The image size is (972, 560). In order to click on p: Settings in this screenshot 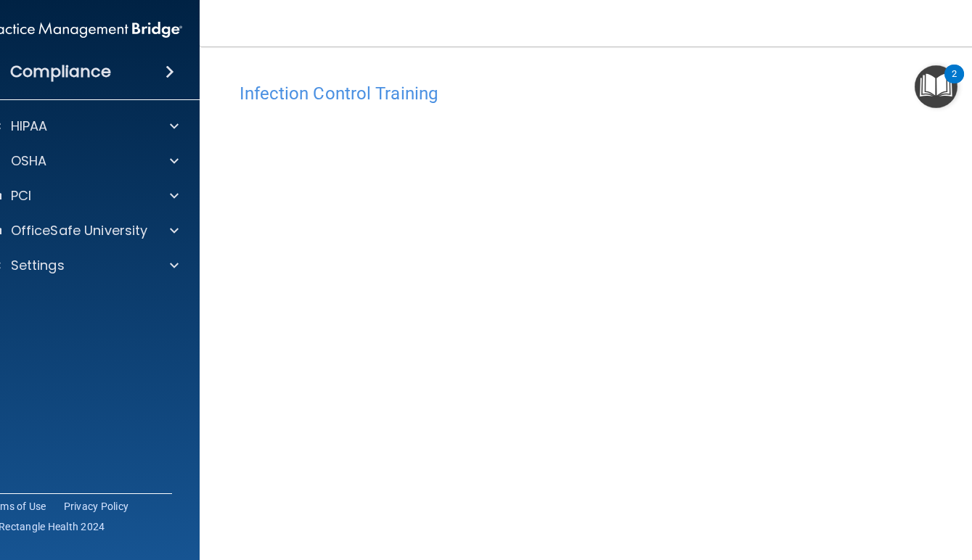, I will do `click(37, 266)`.